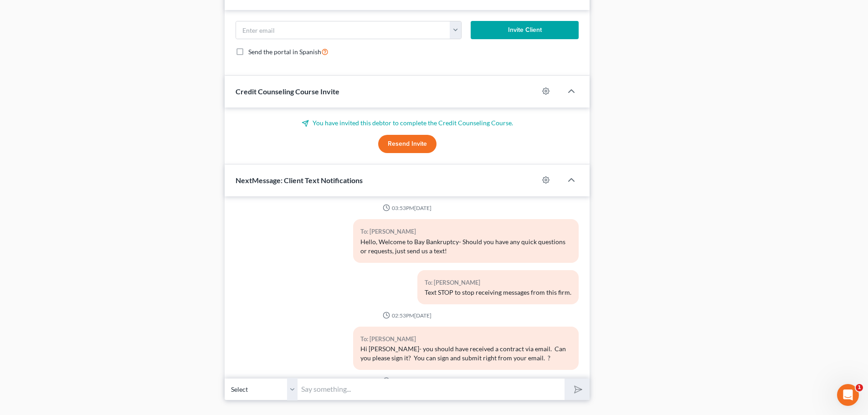 This screenshot has height=415, width=868. Describe the element at coordinates (859, 388) in the screenshot. I see `span: 1` at that location.